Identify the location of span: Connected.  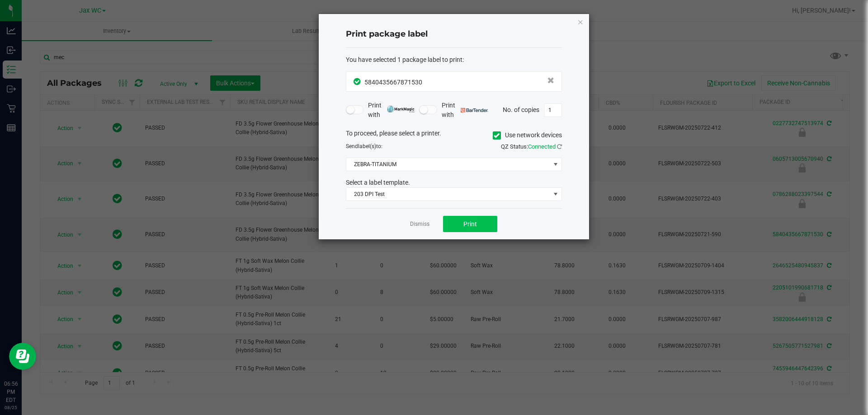
(542, 147).